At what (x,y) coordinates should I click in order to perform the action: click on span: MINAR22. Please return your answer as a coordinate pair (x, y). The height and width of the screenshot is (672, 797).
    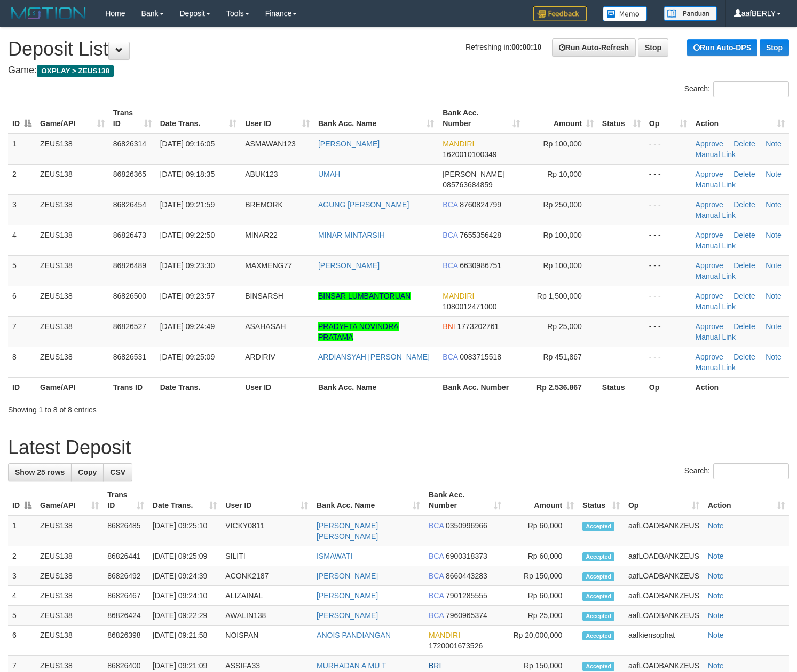
    Looking at the image, I should click on (261, 235).